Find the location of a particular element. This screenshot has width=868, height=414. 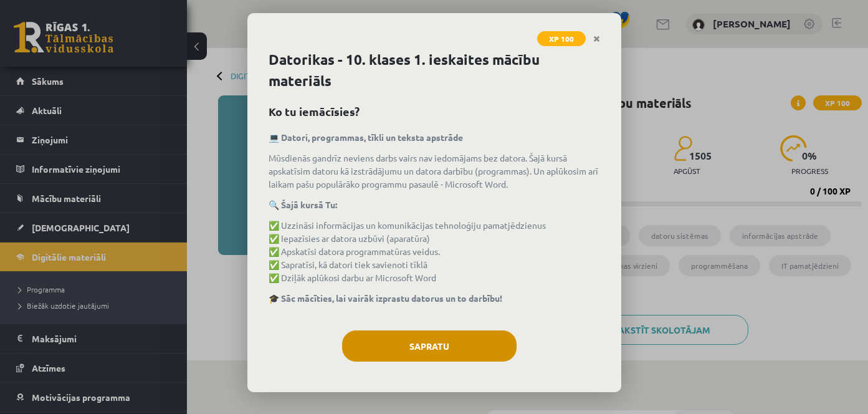

h2: Ko tu iemācīsies? is located at coordinates (434, 111).